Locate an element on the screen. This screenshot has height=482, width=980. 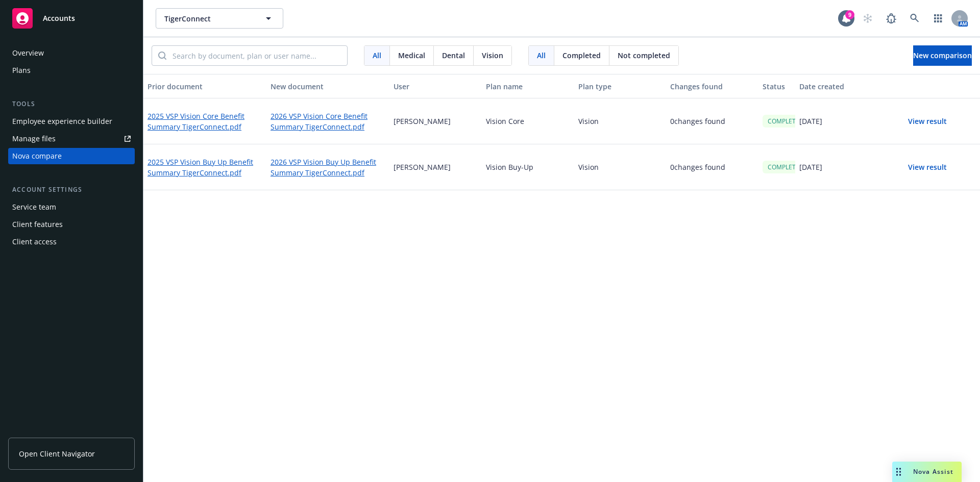
a: Report a Bug is located at coordinates (891, 19).